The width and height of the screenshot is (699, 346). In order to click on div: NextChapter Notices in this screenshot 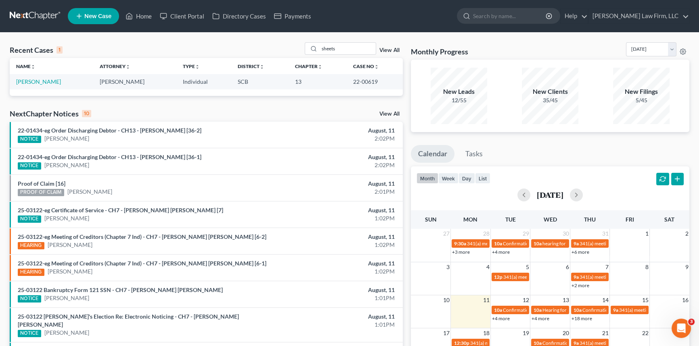, I will do `click(50, 114)`.